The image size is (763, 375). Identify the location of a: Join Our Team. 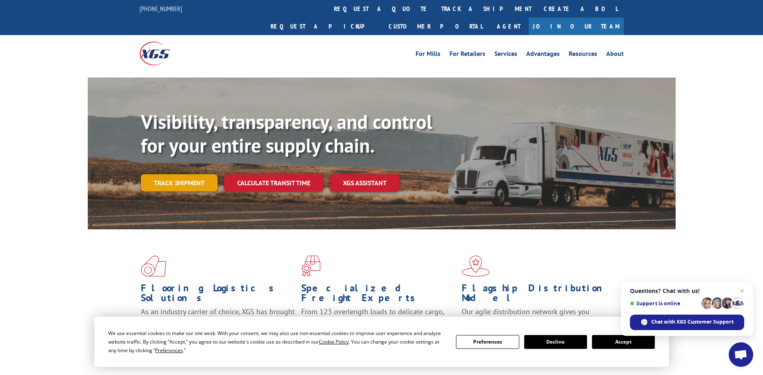
(576, 26).